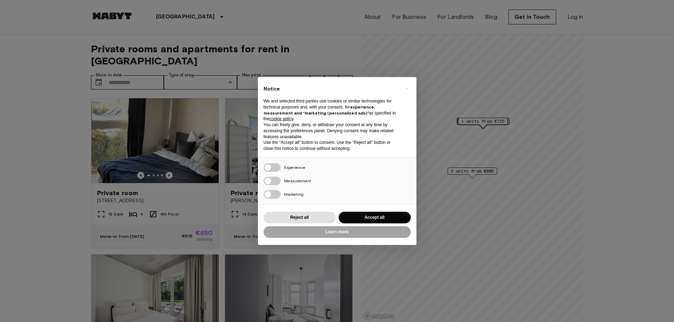  Describe the element at coordinates (331, 146) in the screenshot. I see `p: Use the “Accept all” button to consent. Use the “Reject all” button or close this notice to conti...` at that location.